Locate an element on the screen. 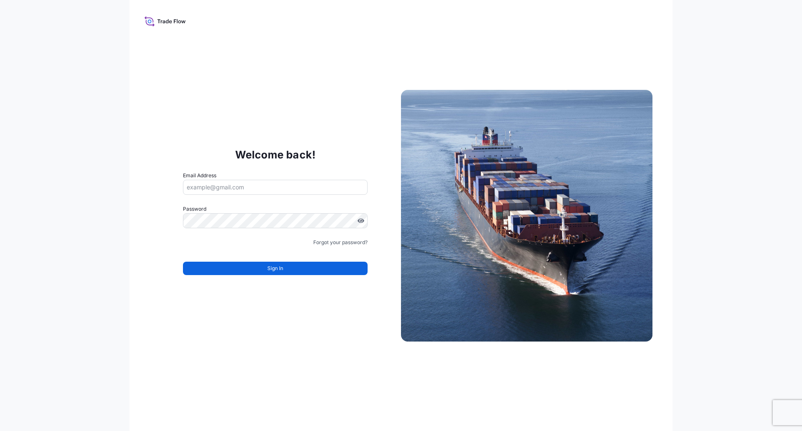 Image resolution: width=802 pixels, height=431 pixels. input: example@gmail.com is located at coordinates (275, 187).